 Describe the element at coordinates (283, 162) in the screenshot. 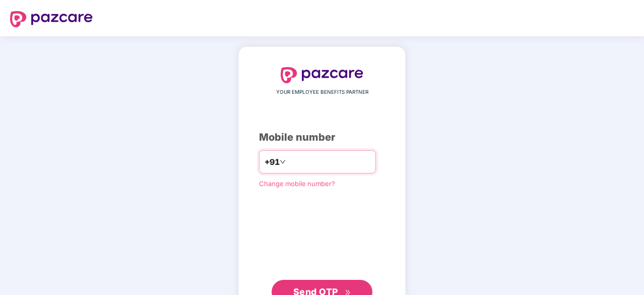

I see `span: down` at that location.